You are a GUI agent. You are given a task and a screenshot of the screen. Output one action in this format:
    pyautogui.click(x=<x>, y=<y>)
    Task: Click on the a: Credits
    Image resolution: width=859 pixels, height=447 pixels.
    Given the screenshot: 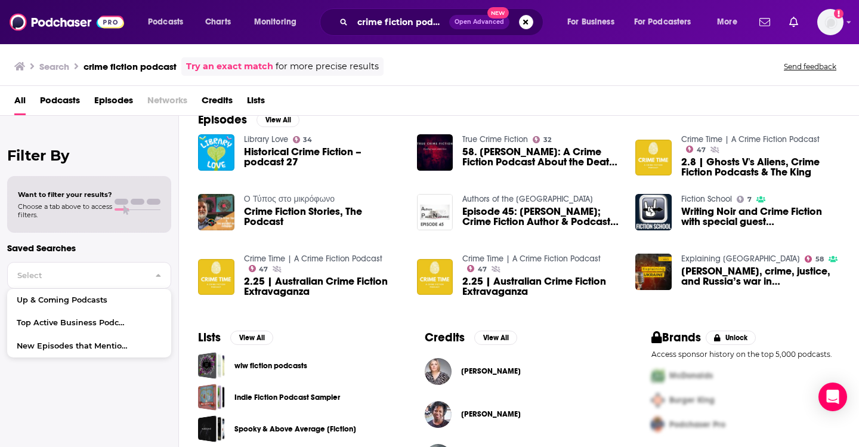 What is the action you would take?
    pyautogui.click(x=217, y=103)
    